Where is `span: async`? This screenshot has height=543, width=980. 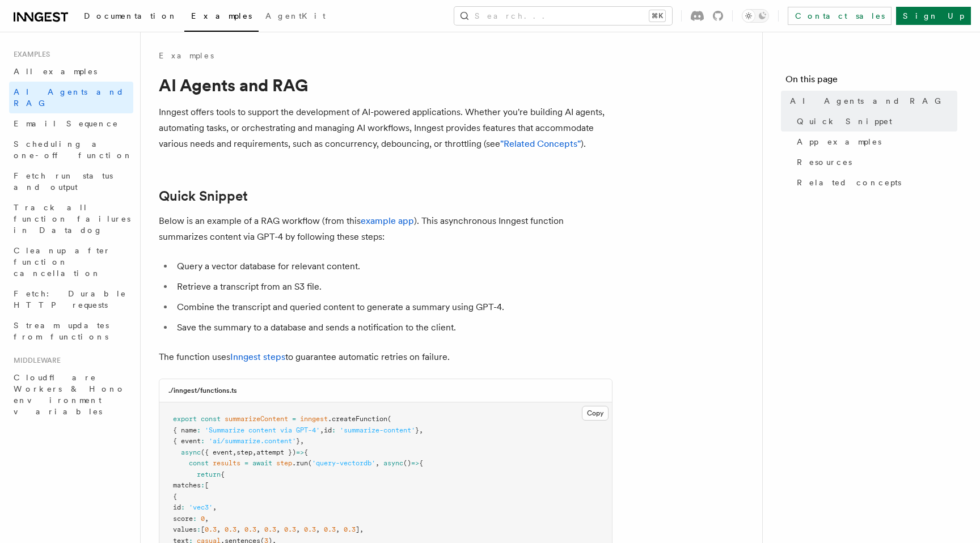
span: async is located at coordinates (191, 452).